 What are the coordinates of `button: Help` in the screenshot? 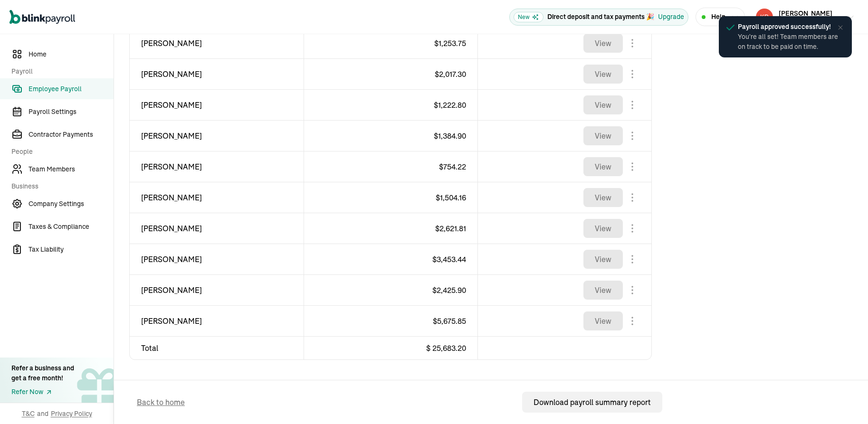 It's located at (721, 16).